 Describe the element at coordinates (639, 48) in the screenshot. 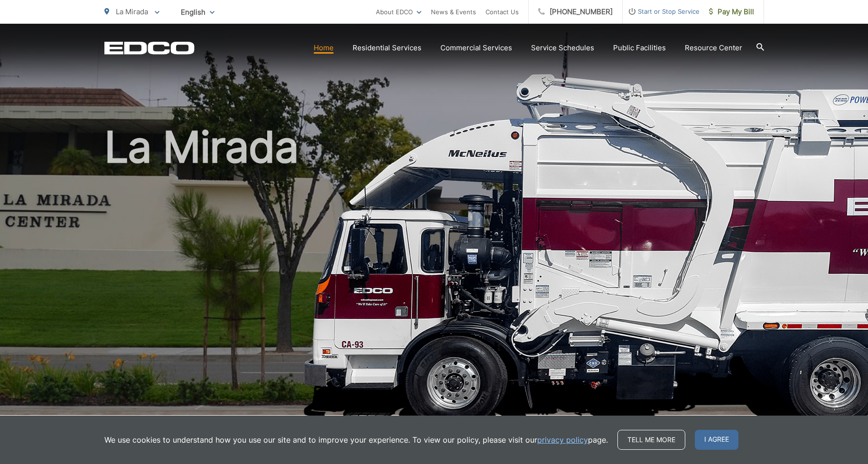

I see `a: Public Facilities` at that location.